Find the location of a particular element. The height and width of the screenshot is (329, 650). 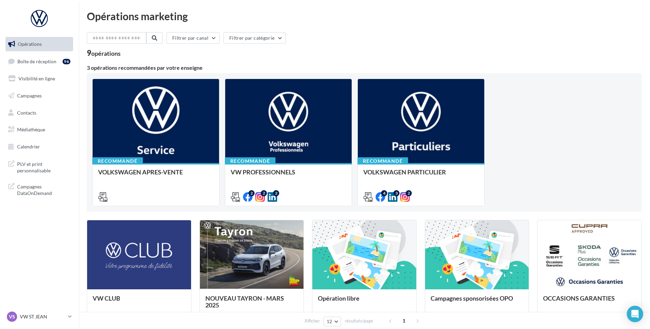

span: OCCASIONS GARANTIES is located at coordinates (579, 298).